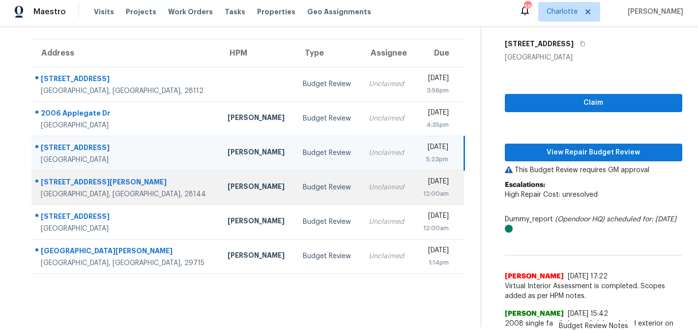  What do you see at coordinates (126, 114) in the screenshot?
I see `div: 2006 Applegate Dr` at bounding box center [126, 114].